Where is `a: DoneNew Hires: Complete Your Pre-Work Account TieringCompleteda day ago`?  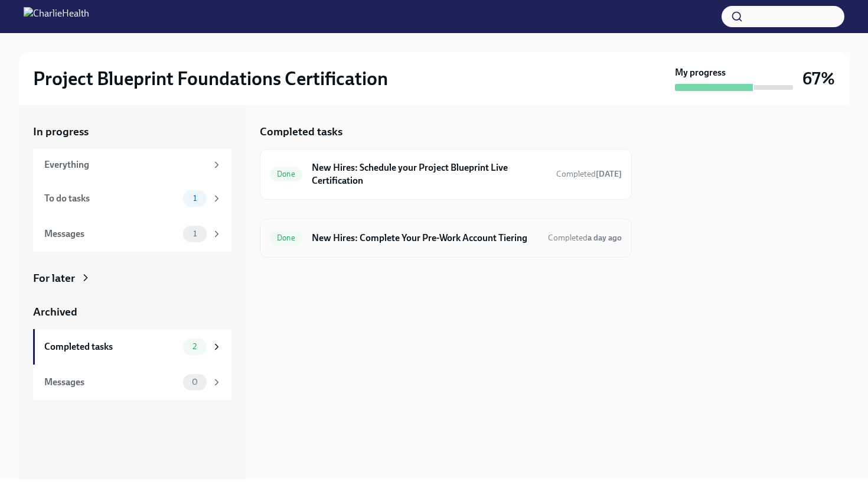
a: DoneNew Hires: Complete Your Pre-Work Account TieringCompleteda day ago is located at coordinates (446, 238).